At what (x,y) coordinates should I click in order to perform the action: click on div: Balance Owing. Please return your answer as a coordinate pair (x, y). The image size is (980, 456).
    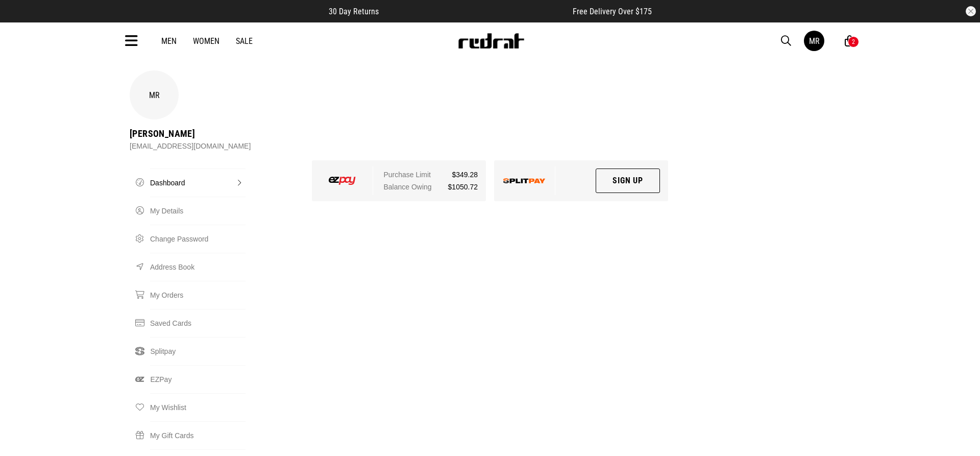
    Looking at the image, I should click on (430, 187).